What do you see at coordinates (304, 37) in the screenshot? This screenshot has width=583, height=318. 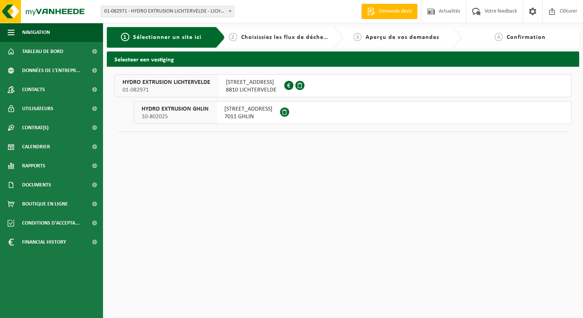 I see `span: Choisissiez les flux de déchets et récipients` at bounding box center [304, 37].